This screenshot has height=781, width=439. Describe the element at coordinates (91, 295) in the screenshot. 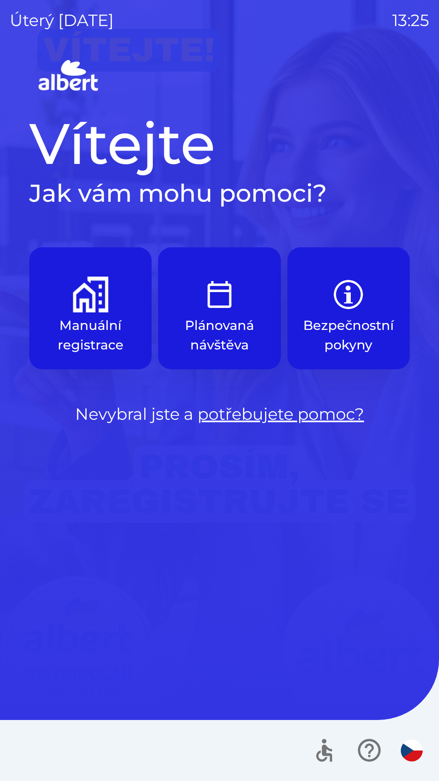

I see `img: d73f94ca-8ab6-4a86-aa04-b3561b69ae4e.png` at that location.